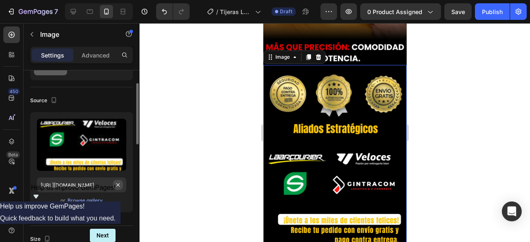  Describe the element at coordinates (458, 12) in the screenshot. I see `span: Save` at that location.